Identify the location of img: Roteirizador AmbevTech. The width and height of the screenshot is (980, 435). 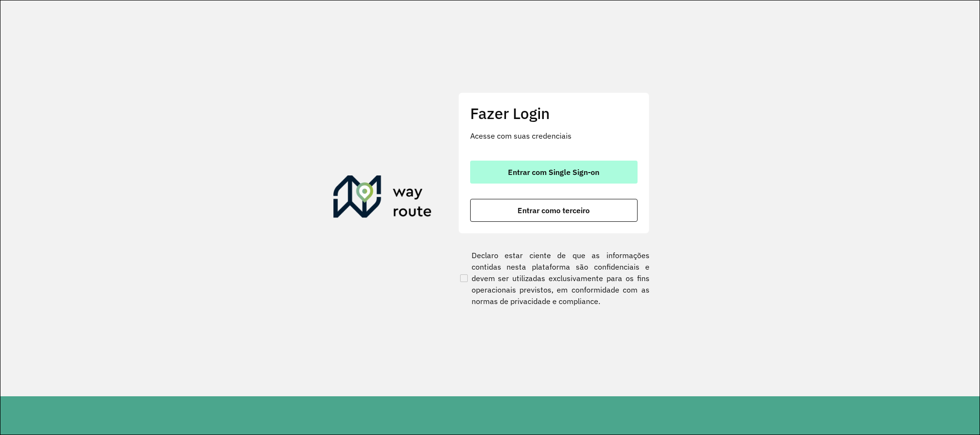
(383, 198).